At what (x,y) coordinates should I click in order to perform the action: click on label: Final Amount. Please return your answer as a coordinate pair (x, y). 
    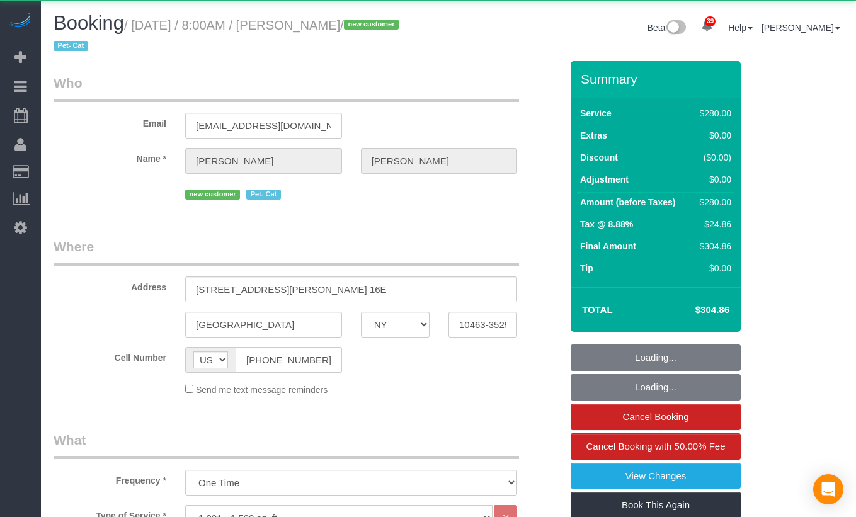
    Looking at the image, I should click on (608, 246).